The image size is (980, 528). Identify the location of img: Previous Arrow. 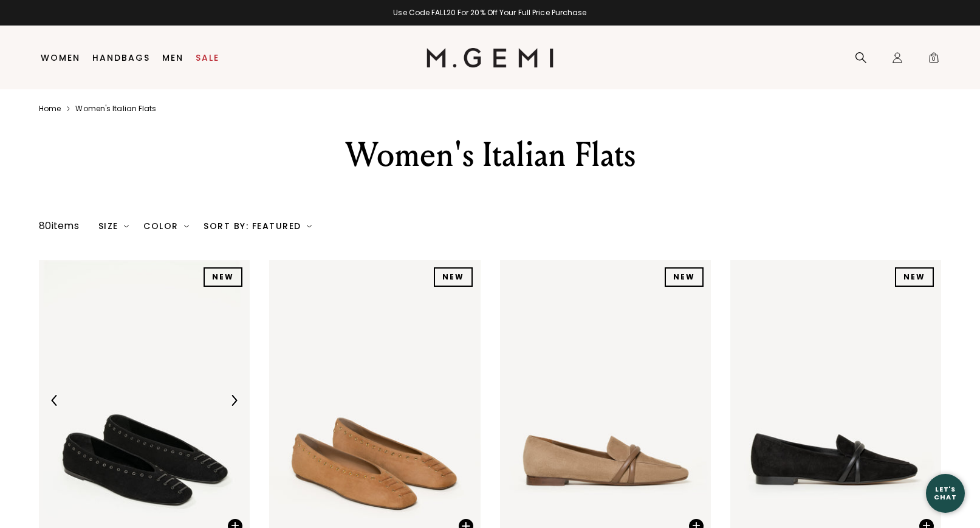
(55, 400).